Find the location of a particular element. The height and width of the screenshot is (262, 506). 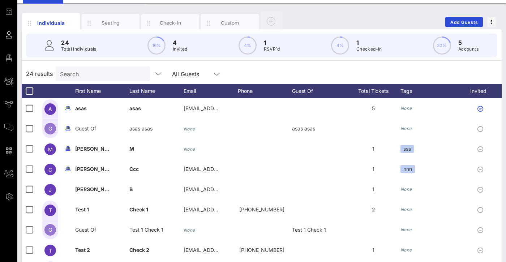

span: +12029674478 is located at coordinates (262, 250).